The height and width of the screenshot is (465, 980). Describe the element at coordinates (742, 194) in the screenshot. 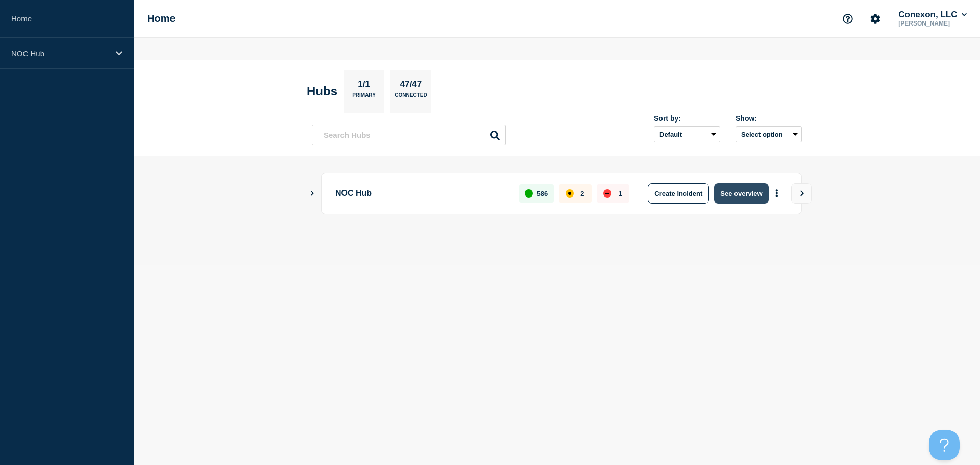

I see `button: See overview` at that location.